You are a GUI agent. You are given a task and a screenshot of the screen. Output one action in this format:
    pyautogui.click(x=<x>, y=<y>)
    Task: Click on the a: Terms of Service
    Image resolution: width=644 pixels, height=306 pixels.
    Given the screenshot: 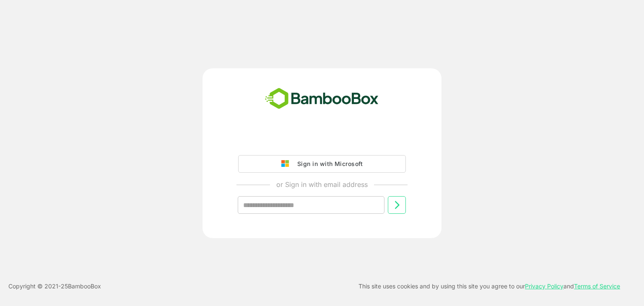 What is the action you would take?
    pyautogui.click(x=597, y=286)
    